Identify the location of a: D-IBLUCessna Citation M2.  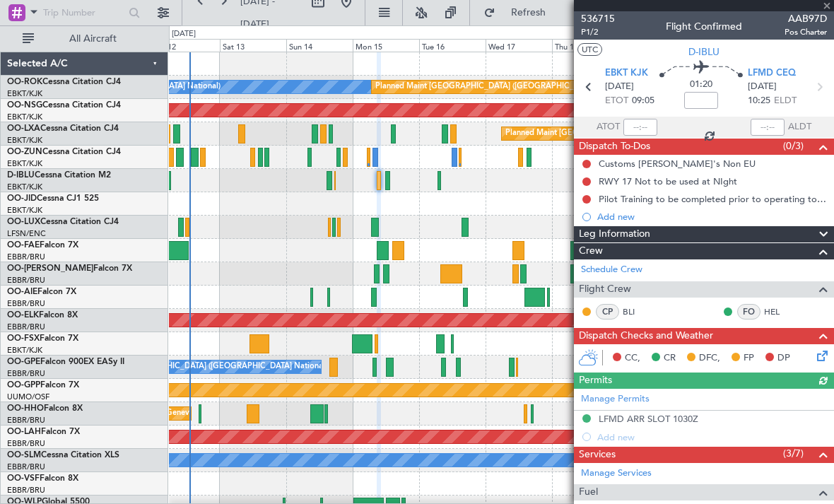
(59, 175).